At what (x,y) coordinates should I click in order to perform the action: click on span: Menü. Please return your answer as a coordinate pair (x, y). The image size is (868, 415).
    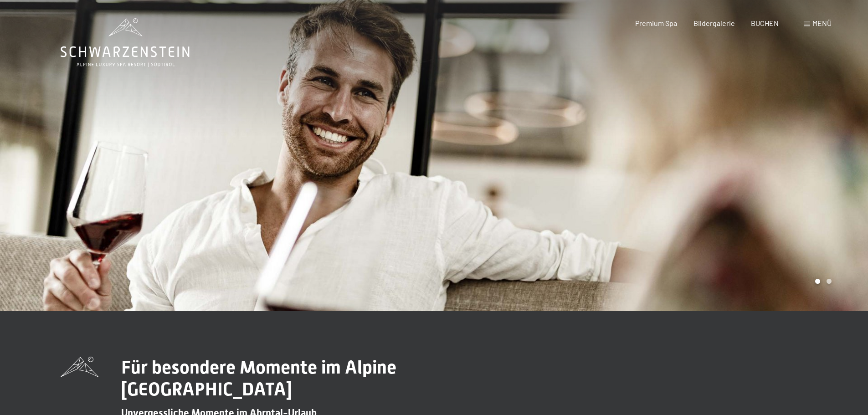
    Looking at the image, I should click on (822, 23).